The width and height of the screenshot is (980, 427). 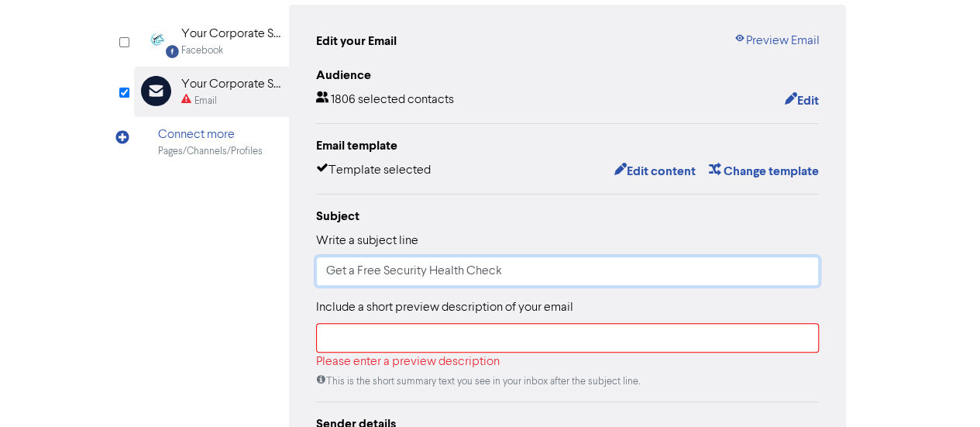 I want to click on button: Change template, so click(x=763, y=172).